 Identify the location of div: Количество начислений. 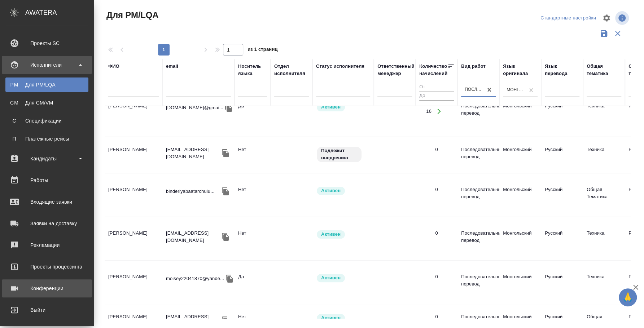
(433, 70).